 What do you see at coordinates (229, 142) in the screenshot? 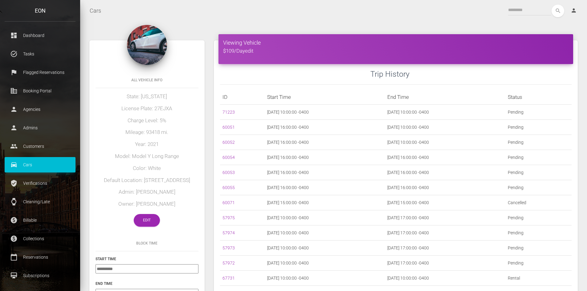
I see `a: 60052` at bounding box center [229, 142].